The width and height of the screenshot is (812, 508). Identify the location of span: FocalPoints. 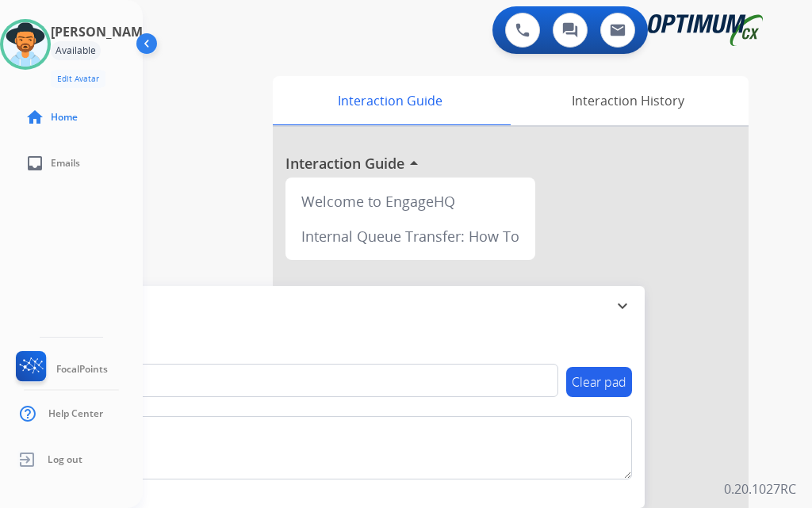
(82, 369).